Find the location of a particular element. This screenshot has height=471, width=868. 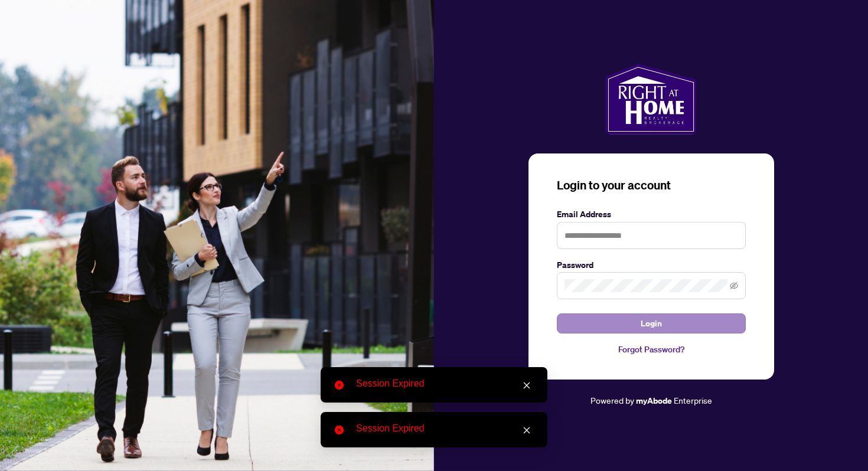

span: Powered by is located at coordinates (612, 400).